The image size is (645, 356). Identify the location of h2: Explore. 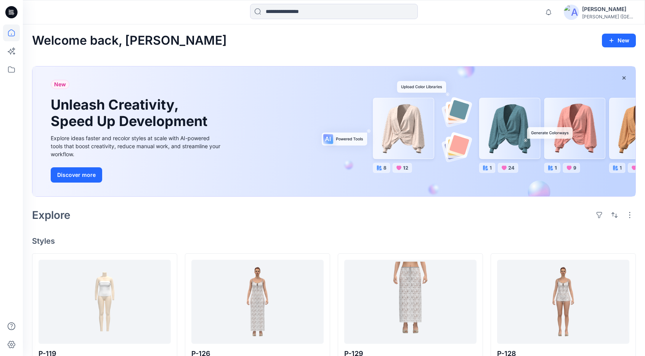
(51, 215).